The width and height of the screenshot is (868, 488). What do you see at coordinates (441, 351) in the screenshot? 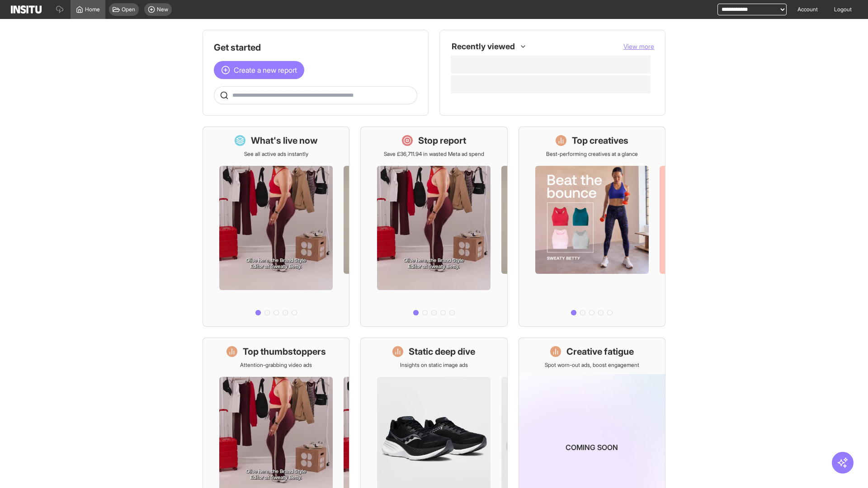
I see `h1: Static deep dive` at bounding box center [441, 351].